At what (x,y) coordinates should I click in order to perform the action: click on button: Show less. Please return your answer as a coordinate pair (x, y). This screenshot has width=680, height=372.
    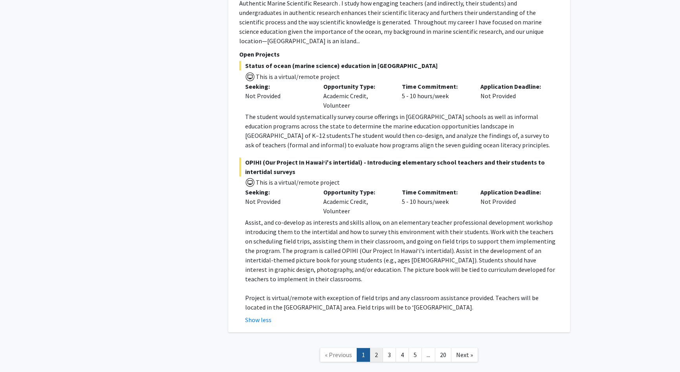
    Looking at the image, I should click on (258, 320).